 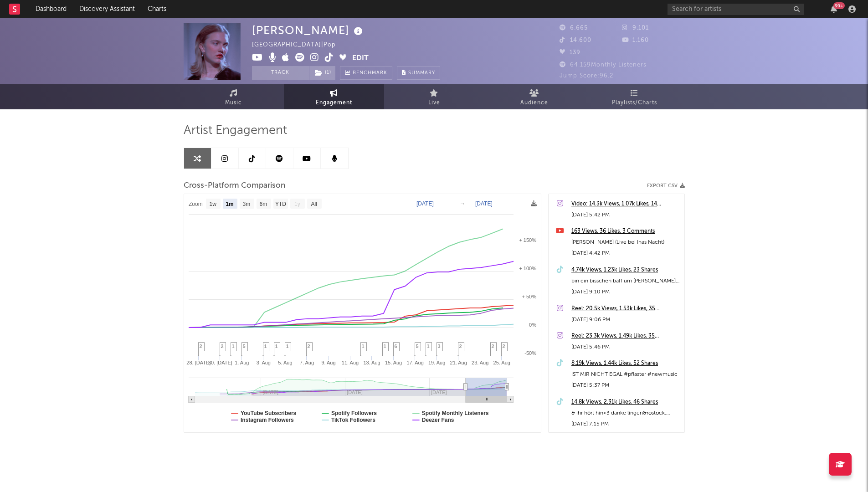 What do you see at coordinates (454, 413) in the screenshot?
I see `text: Spotify Monthly Listeners` at bounding box center [454, 413].